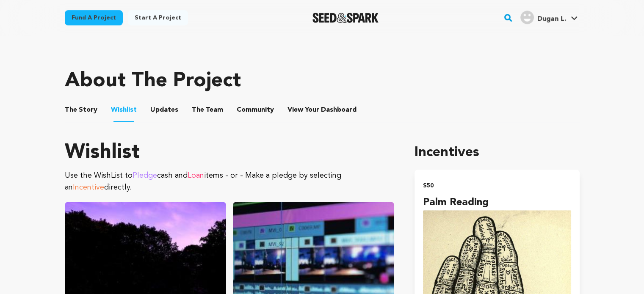 The height and width of the screenshot is (294, 644). What do you see at coordinates (496, 153) in the screenshot?
I see `h1: Incentives` at bounding box center [496, 153].